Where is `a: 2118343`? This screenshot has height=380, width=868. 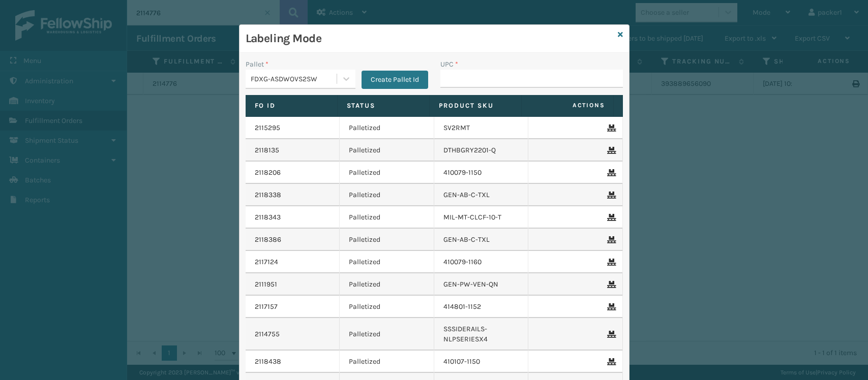
a: 2118343 is located at coordinates (267, 218).